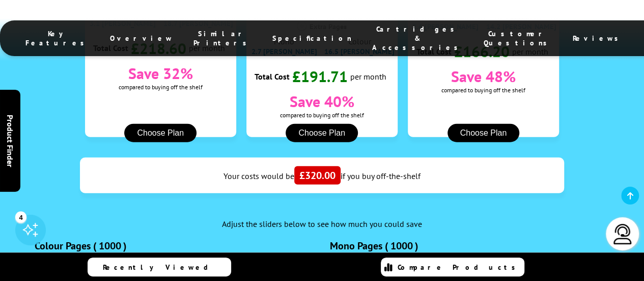 The image size is (644, 281). Describe the element at coordinates (452, 267) in the screenshot. I see `a: Compare Products` at that location.